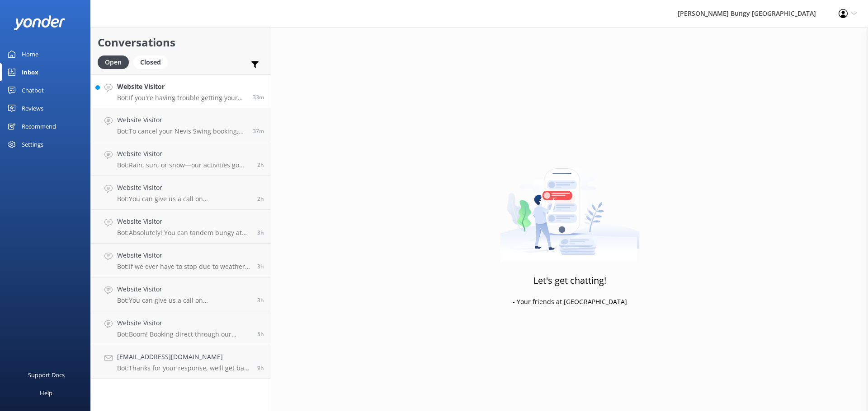 The image size is (868, 411). What do you see at coordinates (46, 375) in the screenshot?
I see `div: Support Docs` at bounding box center [46, 375].